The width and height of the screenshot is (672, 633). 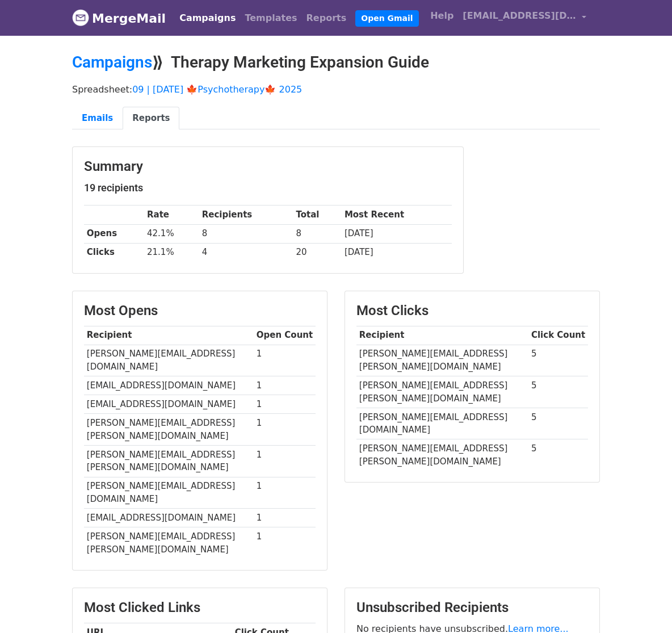 I want to click on h3: Unsubscribed Recipients, so click(x=472, y=608).